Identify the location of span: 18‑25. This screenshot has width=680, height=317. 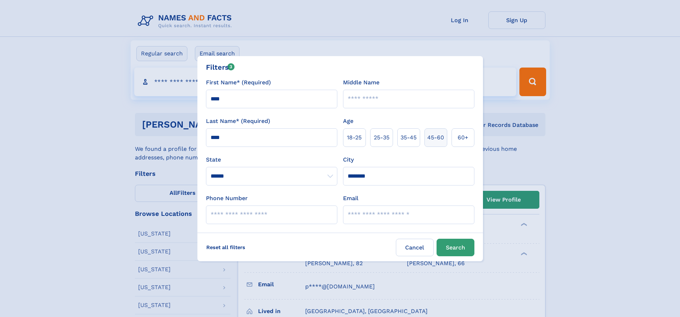
(354, 137).